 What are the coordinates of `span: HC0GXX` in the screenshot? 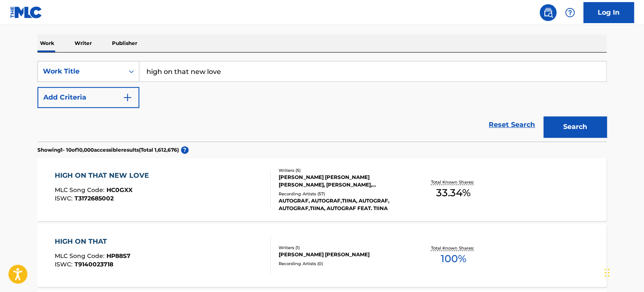 It's located at (119, 190).